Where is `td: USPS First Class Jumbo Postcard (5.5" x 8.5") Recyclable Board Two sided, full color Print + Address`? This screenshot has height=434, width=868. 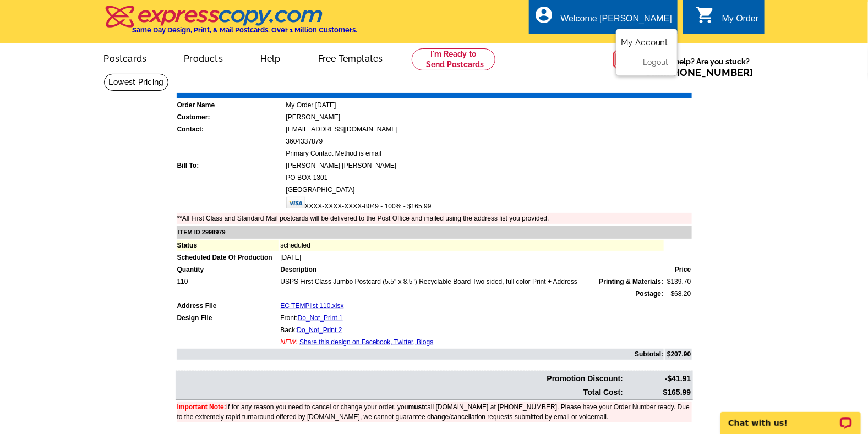 td: USPS First Class Jumbo Postcard (5.5" x 8.5") Recyclable Board Two sided, full color Print + Address is located at coordinates (472, 281).